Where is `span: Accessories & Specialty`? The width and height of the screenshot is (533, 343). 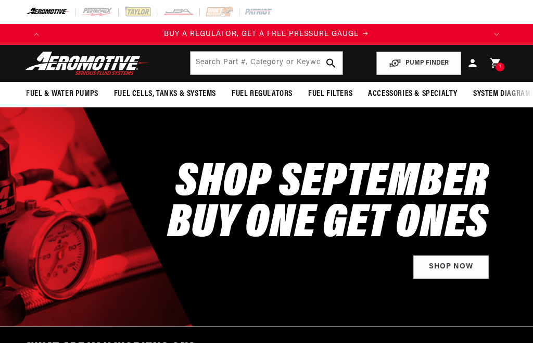
span: Accessories & Specialty is located at coordinates (413, 94).